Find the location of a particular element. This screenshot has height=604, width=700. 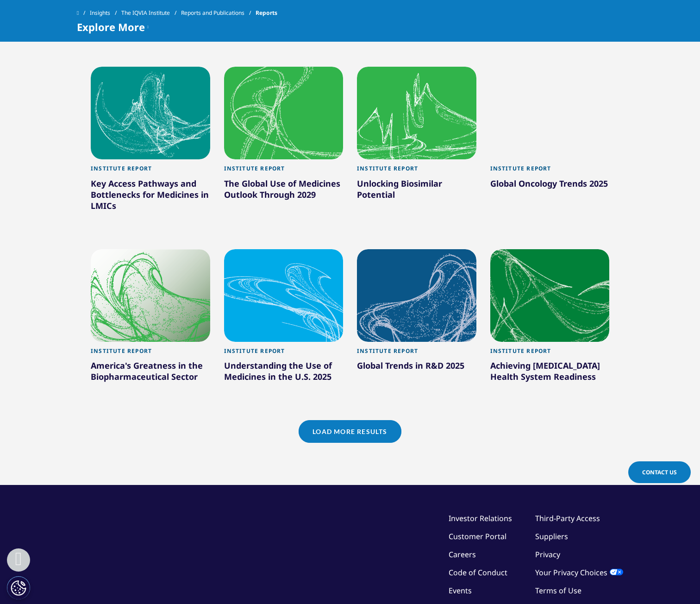

a: Code of Conduct is located at coordinates (478, 572).